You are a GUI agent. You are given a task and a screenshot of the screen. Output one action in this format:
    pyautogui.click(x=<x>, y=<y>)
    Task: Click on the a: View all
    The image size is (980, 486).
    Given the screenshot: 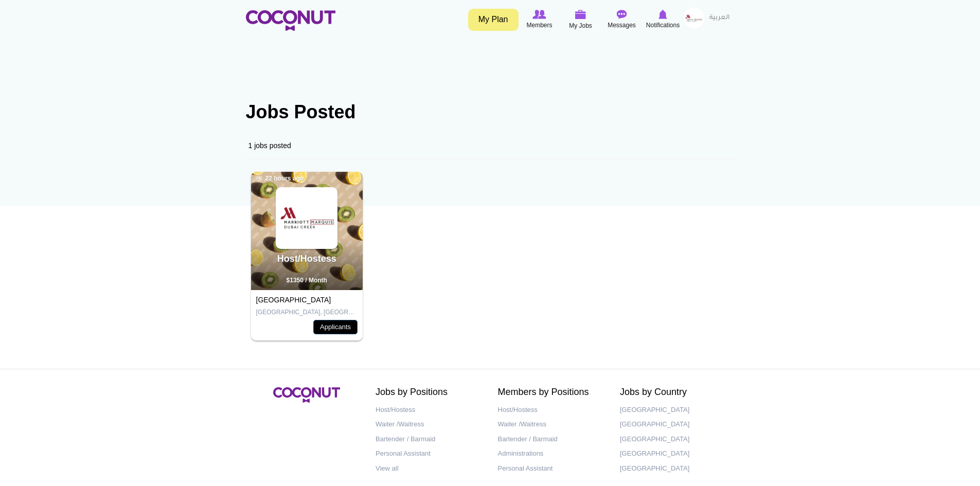 What is the action you would take?
    pyautogui.click(x=429, y=469)
    